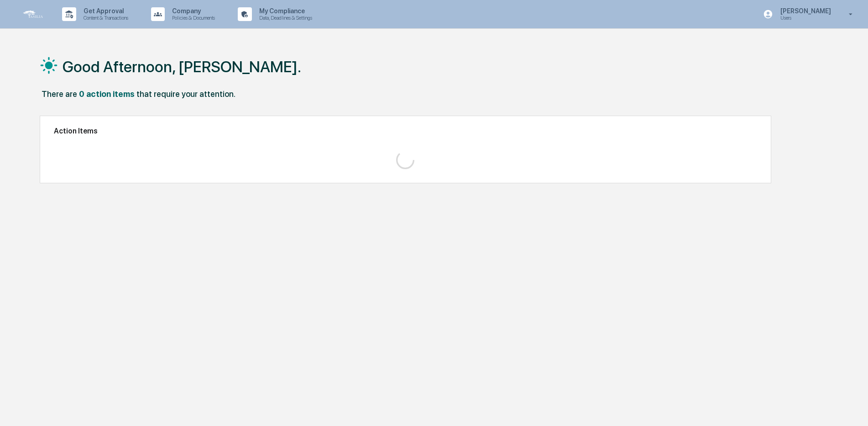  What do you see at coordinates (192, 11) in the screenshot?
I see `p: Company` at bounding box center [192, 11].